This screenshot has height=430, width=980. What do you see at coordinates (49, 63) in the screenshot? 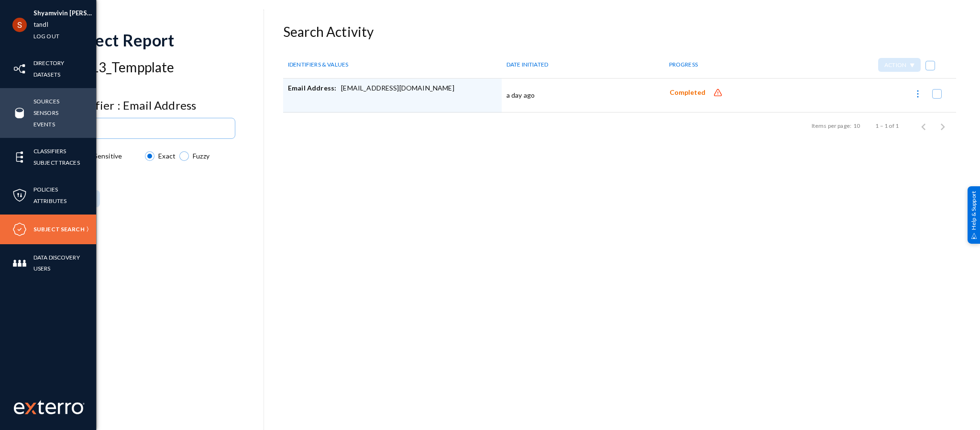
I see `a: Directory` at bounding box center [49, 63].